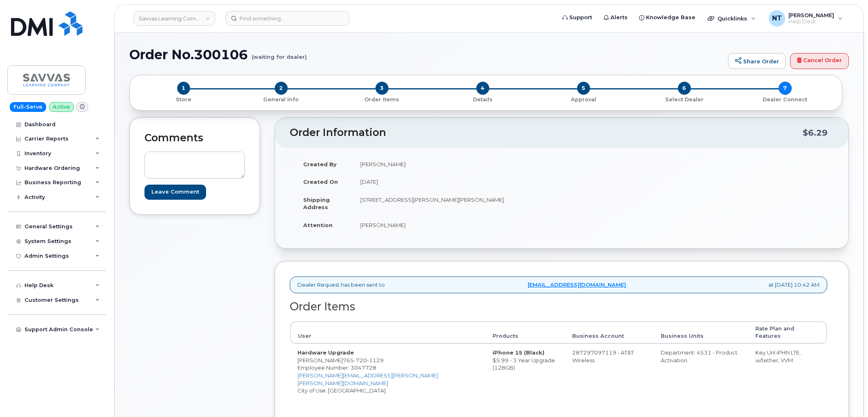  What do you see at coordinates (279, 54) in the screenshot?
I see `small: (waiting for dealer)` at bounding box center [279, 54].